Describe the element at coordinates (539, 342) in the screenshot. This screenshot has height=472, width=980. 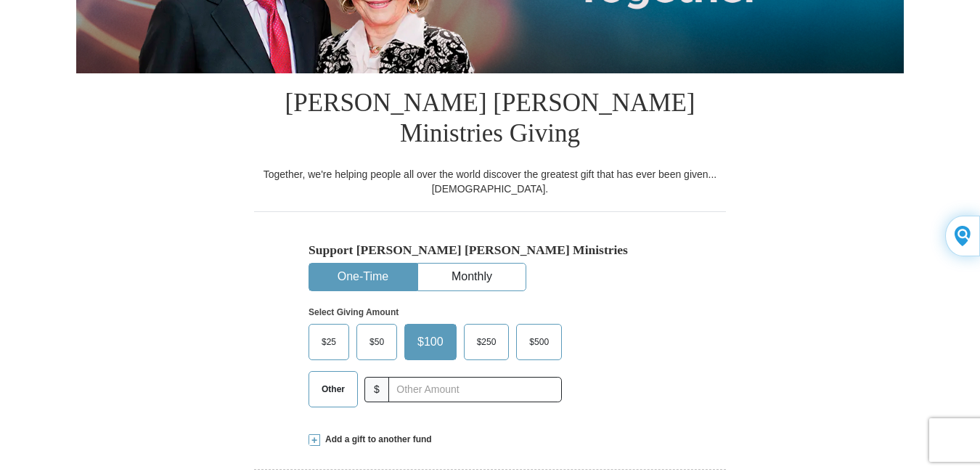
I see `span: $500` at that location.